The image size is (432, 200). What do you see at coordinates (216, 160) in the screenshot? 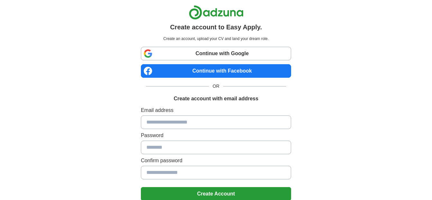
I see `label: Confirm password` at bounding box center [216, 160].